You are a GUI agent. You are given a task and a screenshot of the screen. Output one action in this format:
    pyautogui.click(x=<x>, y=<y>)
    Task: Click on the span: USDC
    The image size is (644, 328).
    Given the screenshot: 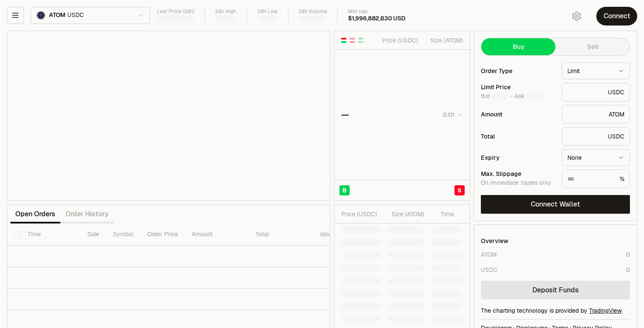 What is the action you would take?
    pyautogui.click(x=75, y=15)
    